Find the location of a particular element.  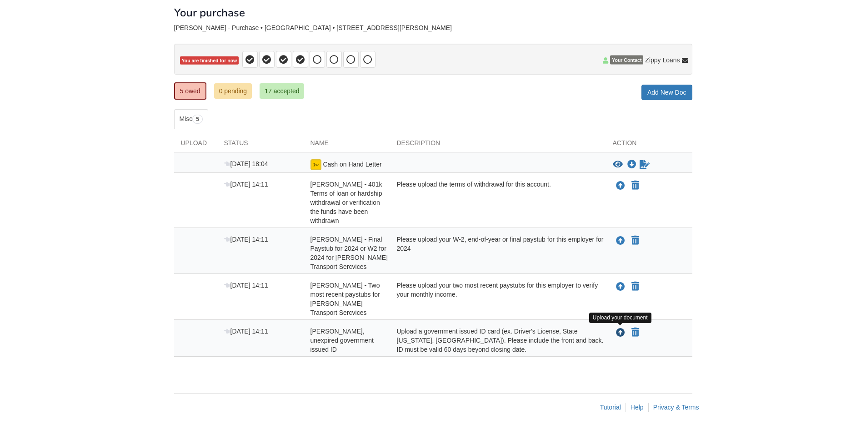

button: Declare Vincent Samuels - Two most recent paystubs for J.B. Hunt Transport Sercvices not applicable is located at coordinates (635, 287).